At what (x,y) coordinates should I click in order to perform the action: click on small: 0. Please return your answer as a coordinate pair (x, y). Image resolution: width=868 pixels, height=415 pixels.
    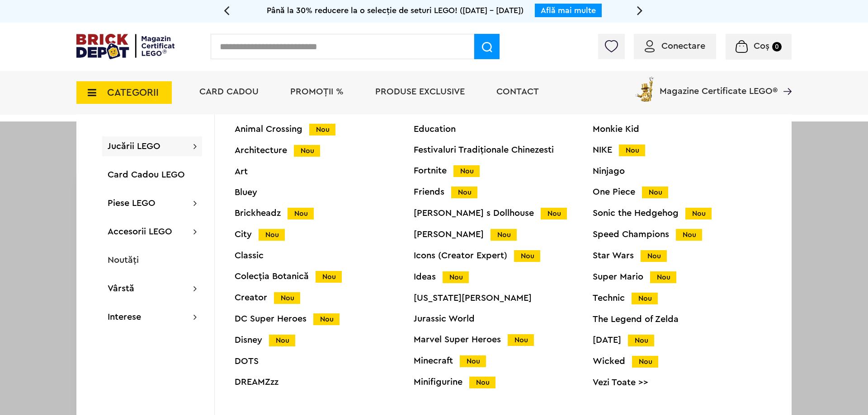
    Looking at the image, I should click on (776, 46).